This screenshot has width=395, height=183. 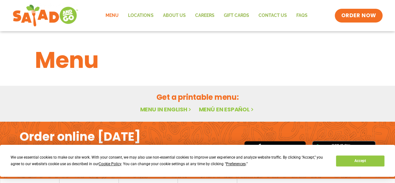 I want to click on img: google_play, so click(x=344, y=150).